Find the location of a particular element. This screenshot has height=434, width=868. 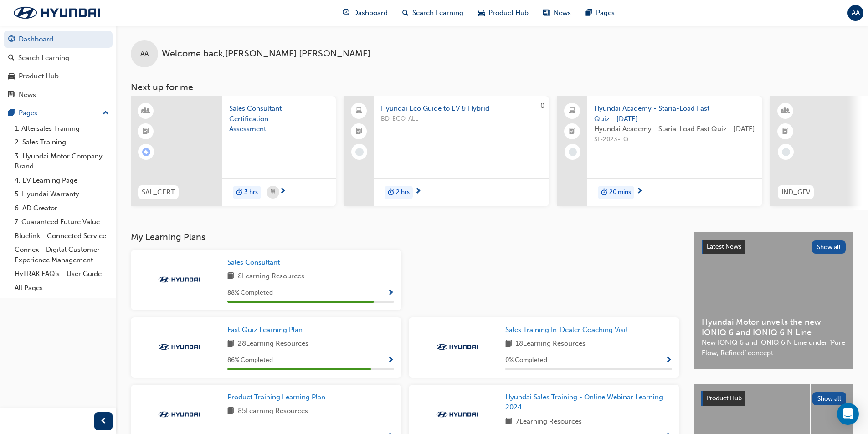

span: Sales Consultant Certification Assessment is located at coordinates (279, 119).